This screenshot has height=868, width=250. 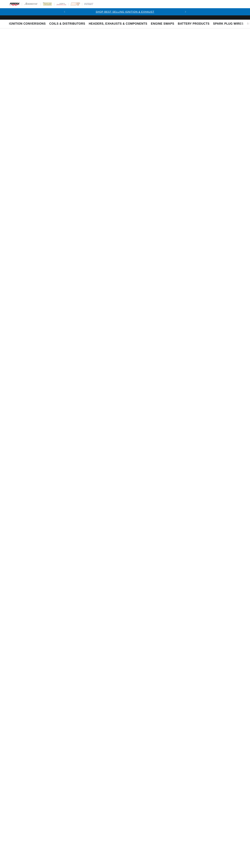 I want to click on button: Translation missing: en.sections.announcements.previous_announcement, so click(x=64, y=12).